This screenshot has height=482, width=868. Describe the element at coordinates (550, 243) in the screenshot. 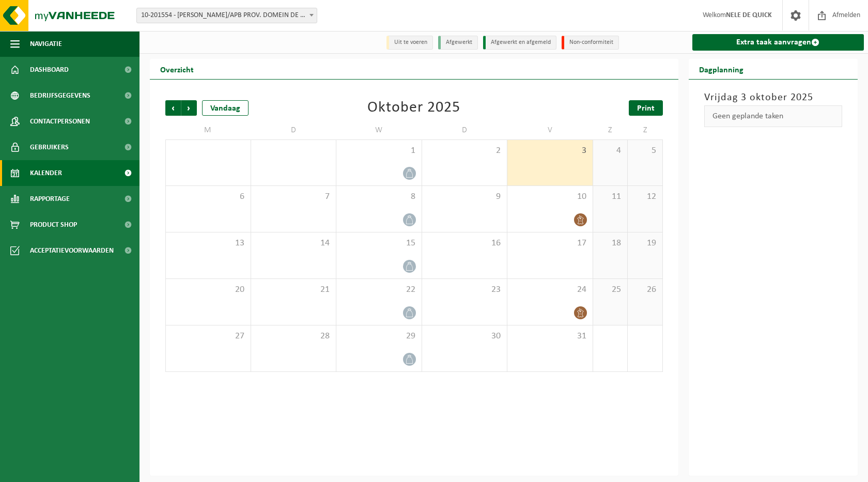

I see `span: 17` at that location.